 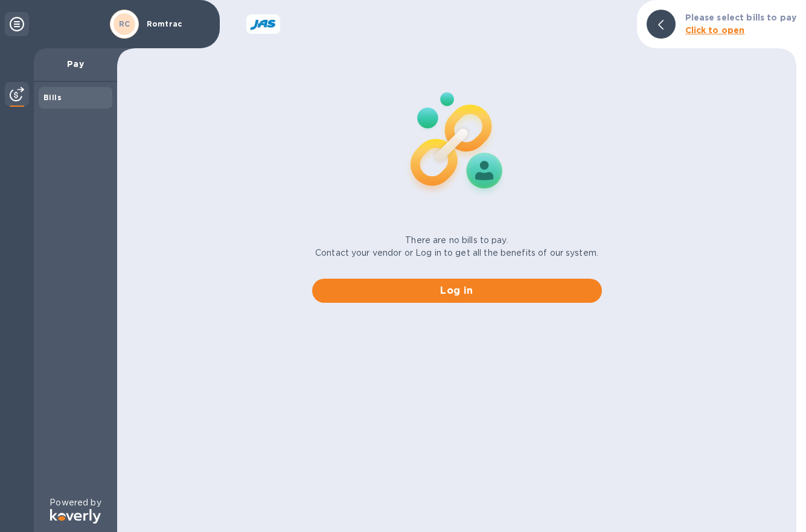 What do you see at coordinates (76, 516) in the screenshot?
I see `img: Logo` at bounding box center [76, 516].